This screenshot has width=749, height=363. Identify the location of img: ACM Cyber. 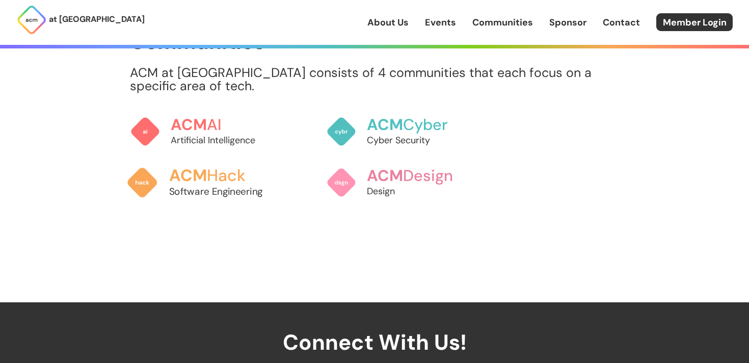
(341, 131).